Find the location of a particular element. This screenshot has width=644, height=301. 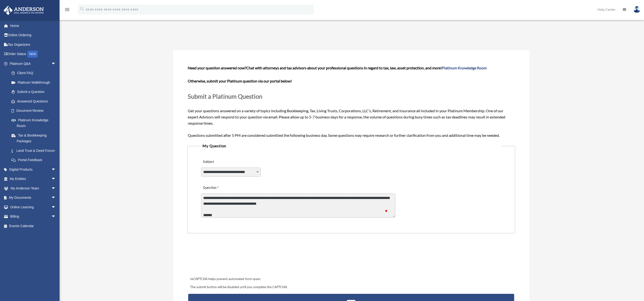

a: Order StatusNEW is located at coordinates (33, 54).